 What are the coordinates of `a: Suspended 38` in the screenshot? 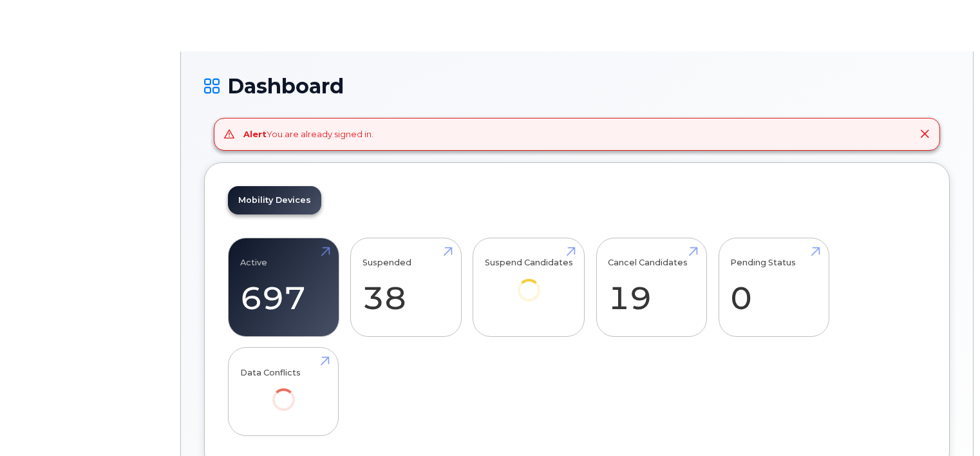 It's located at (405, 287).